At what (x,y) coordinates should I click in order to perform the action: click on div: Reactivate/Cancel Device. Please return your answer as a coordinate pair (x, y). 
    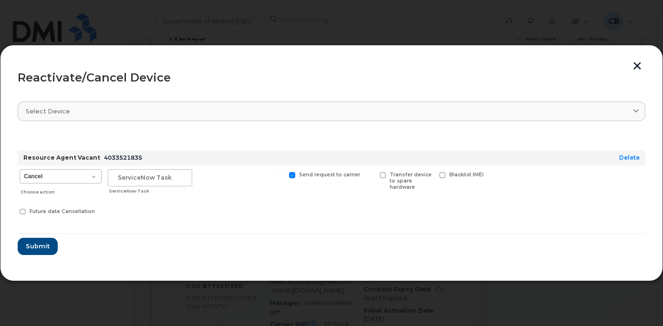
    Looking at the image, I should click on (331, 78).